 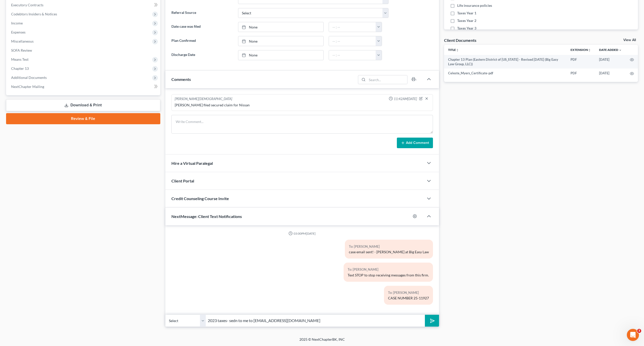 I want to click on label: Referral Source, so click(x=202, y=13).